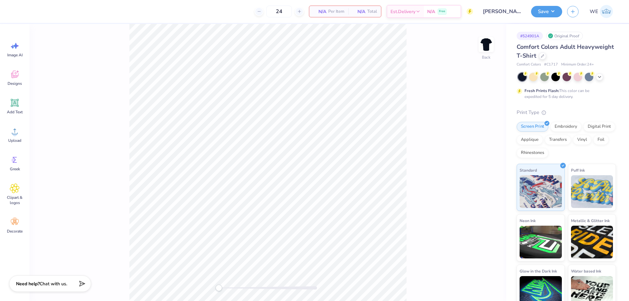 The height and width of the screenshot is (301, 629). Describe the element at coordinates (582, 140) in the screenshot. I see `div: Vinyl` at that location.